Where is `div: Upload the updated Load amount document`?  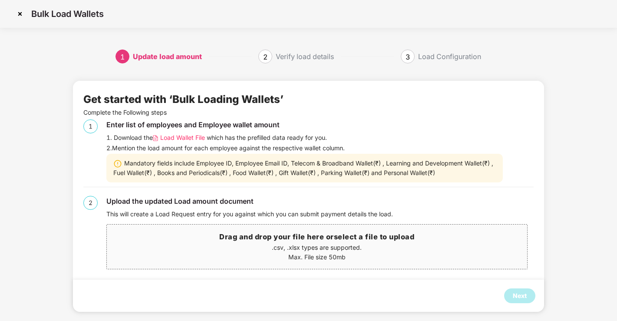 div: Upload the updated Load amount document is located at coordinates (320, 201).